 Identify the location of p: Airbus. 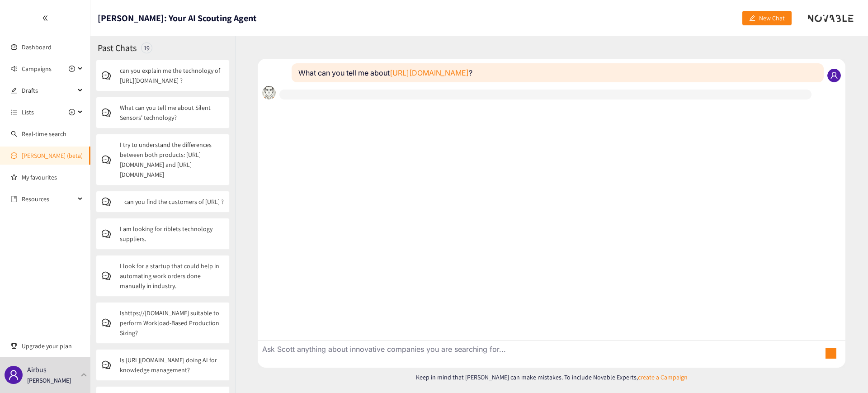
(37, 369).